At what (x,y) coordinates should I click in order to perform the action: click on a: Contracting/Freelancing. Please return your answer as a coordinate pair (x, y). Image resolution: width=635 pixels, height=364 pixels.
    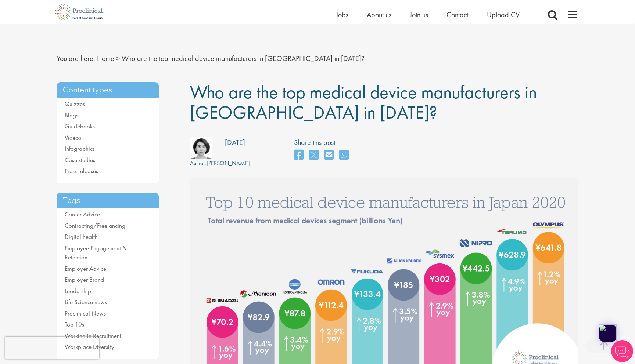
    Looking at the image, I should click on (95, 226).